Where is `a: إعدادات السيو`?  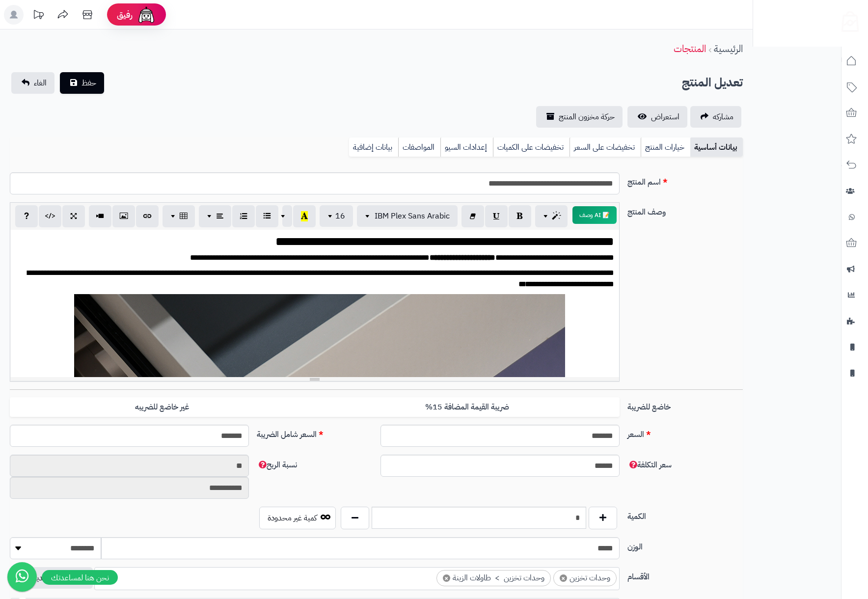 a: إعدادات السيو is located at coordinates (466, 147).